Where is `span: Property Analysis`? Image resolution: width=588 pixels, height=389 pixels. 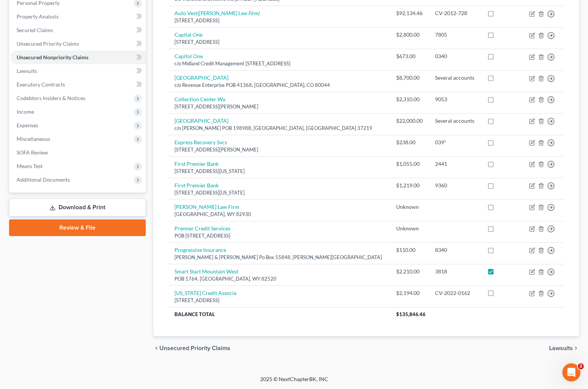
span: Property Analysis is located at coordinates (37, 17).